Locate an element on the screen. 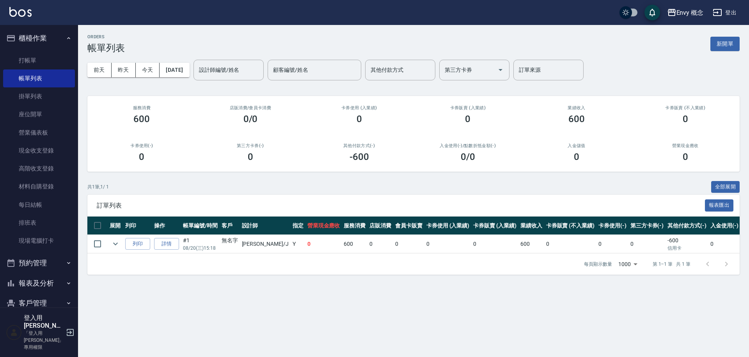 This screenshot has width=749, height=357. th: 指定 is located at coordinates (298, 225).